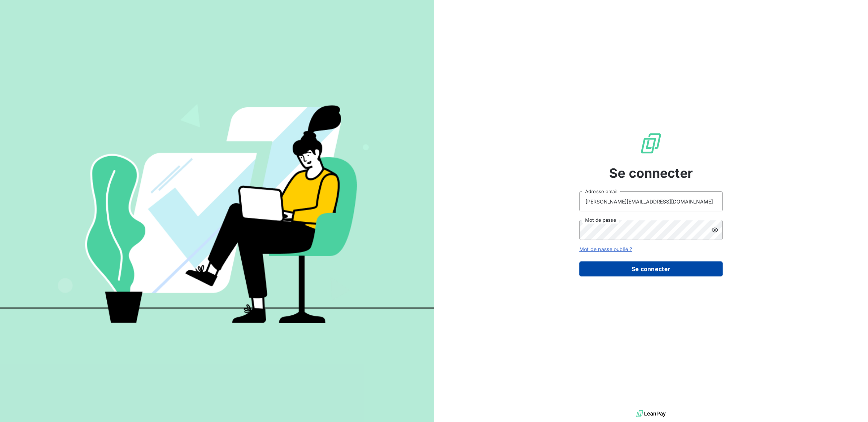 The image size is (868, 422). I want to click on img: Logo LeanPay, so click(651, 143).